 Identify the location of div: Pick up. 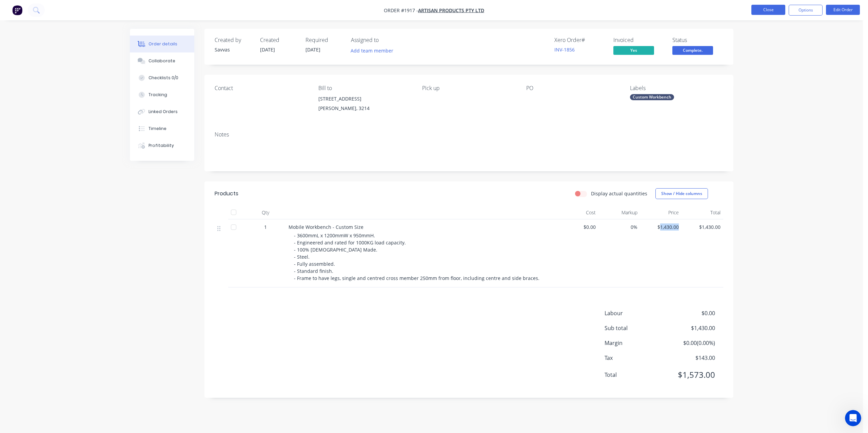
(469, 88).